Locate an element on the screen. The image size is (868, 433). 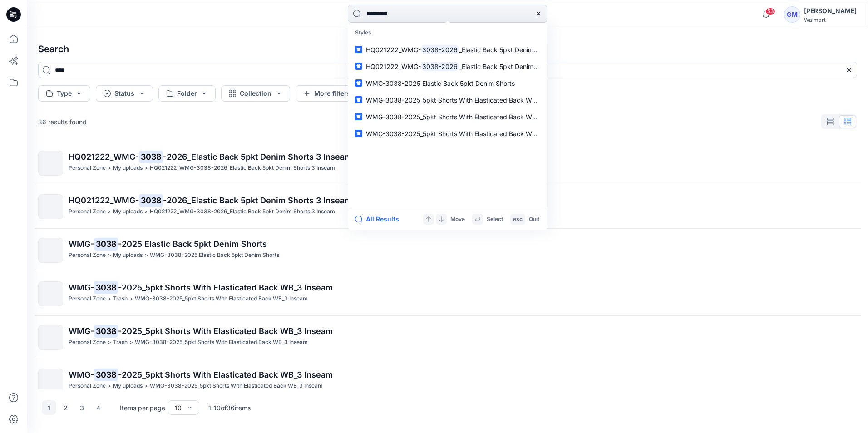
p: Move is located at coordinates (457, 220).